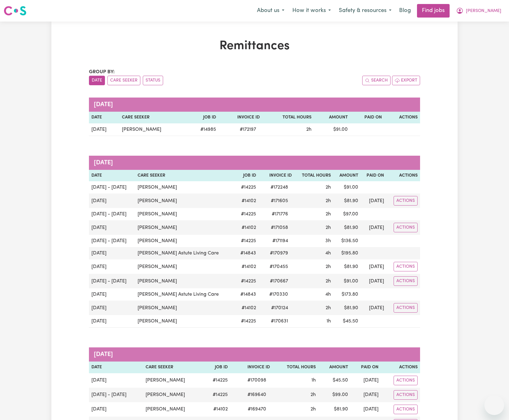 This screenshot has width=509, height=420. Describe the element at coordinates (279, 188) in the screenshot. I see `span: # 172248` at that location.